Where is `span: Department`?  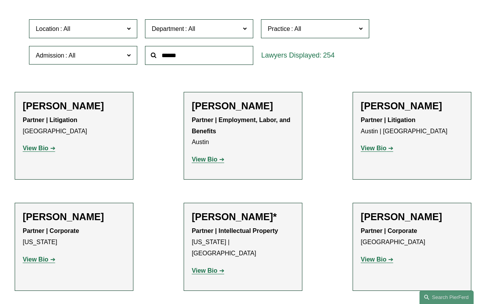 span: Department is located at coordinates (168, 29).